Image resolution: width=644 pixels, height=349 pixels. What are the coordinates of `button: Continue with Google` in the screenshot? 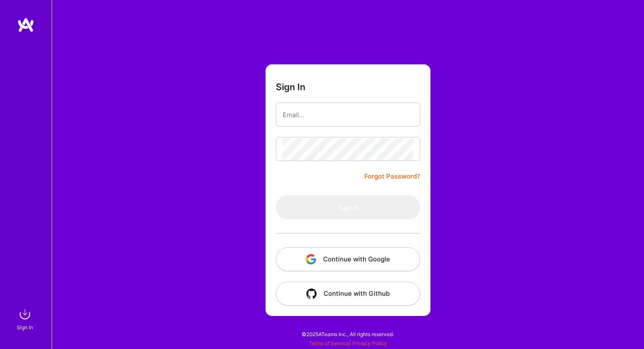 It's located at (348, 259).